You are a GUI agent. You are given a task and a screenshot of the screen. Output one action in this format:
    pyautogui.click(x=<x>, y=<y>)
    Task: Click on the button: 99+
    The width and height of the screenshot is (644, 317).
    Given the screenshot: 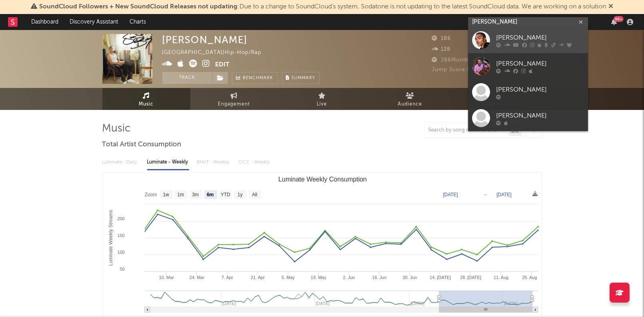 What is the action you would take?
    pyautogui.click(x=614, y=22)
    